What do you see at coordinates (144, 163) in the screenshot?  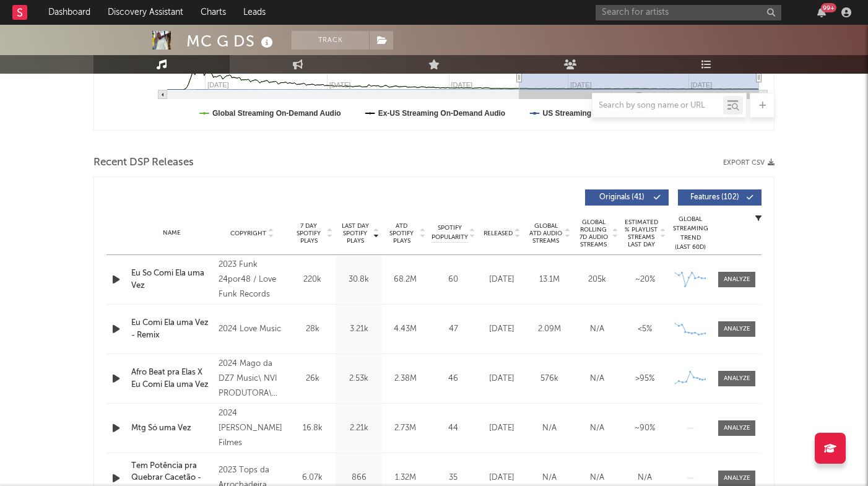 I see `span: Recent DSP Releases` at bounding box center [144, 163].